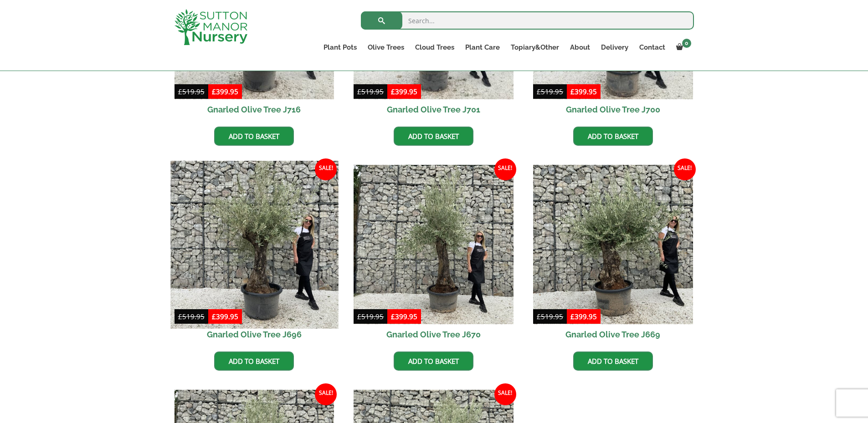 This screenshot has width=868, height=423. What do you see at coordinates (211, 27) in the screenshot?
I see `img: logo` at bounding box center [211, 27].